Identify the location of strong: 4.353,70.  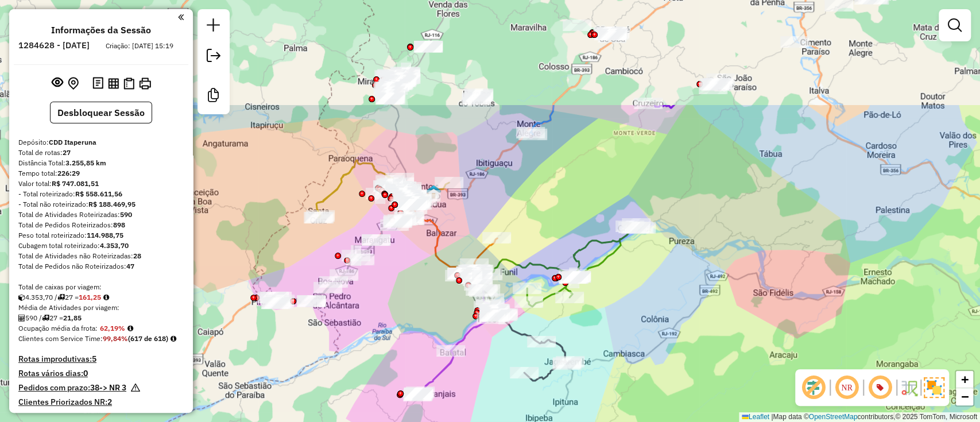
(114, 245).